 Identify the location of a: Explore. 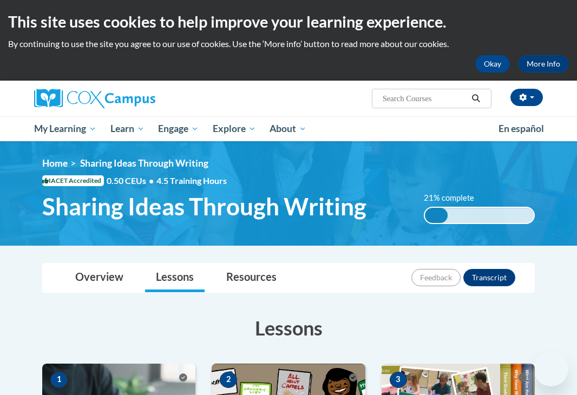
(234, 129).